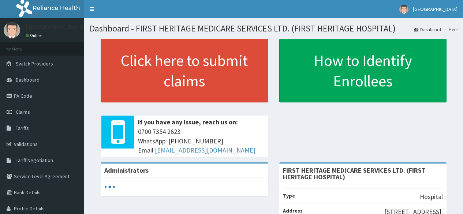  What do you see at coordinates (432, 197) in the screenshot?
I see `p: Hospital` at bounding box center [432, 197].